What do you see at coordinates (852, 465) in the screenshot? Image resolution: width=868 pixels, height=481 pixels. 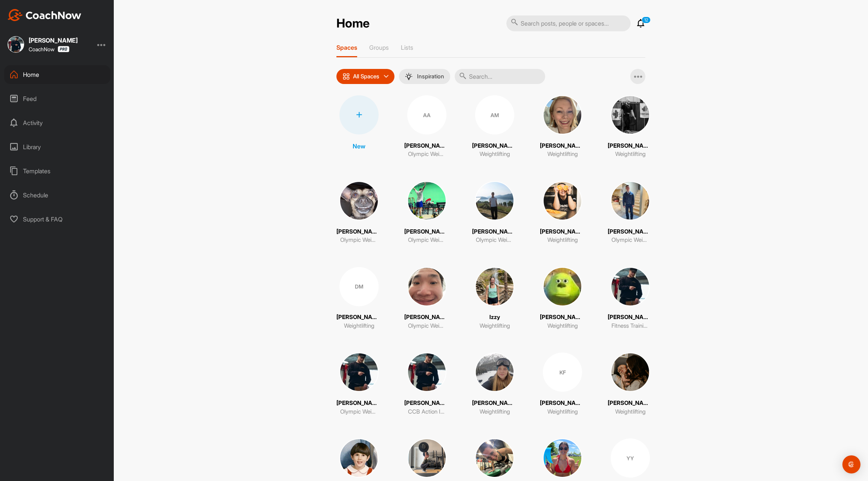 I see `div: Open Intercom Messenger` at bounding box center [852, 465].